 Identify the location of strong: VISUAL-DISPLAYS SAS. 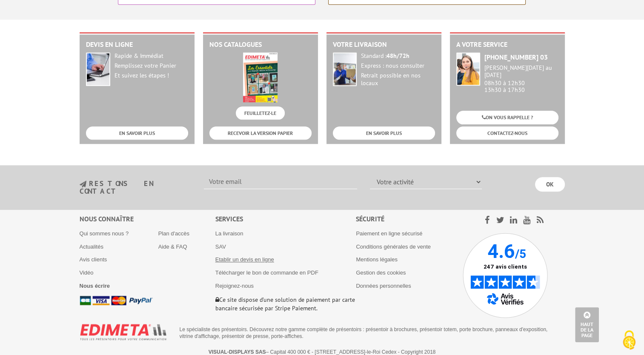
(237, 352).